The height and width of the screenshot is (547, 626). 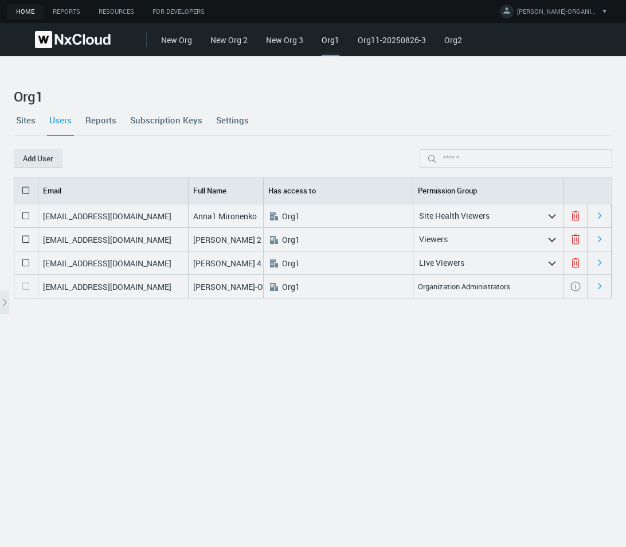 What do you see at coordinates (453, 40) in the screenshot?
I see `a: Org2` at bounding box center [453, 40].